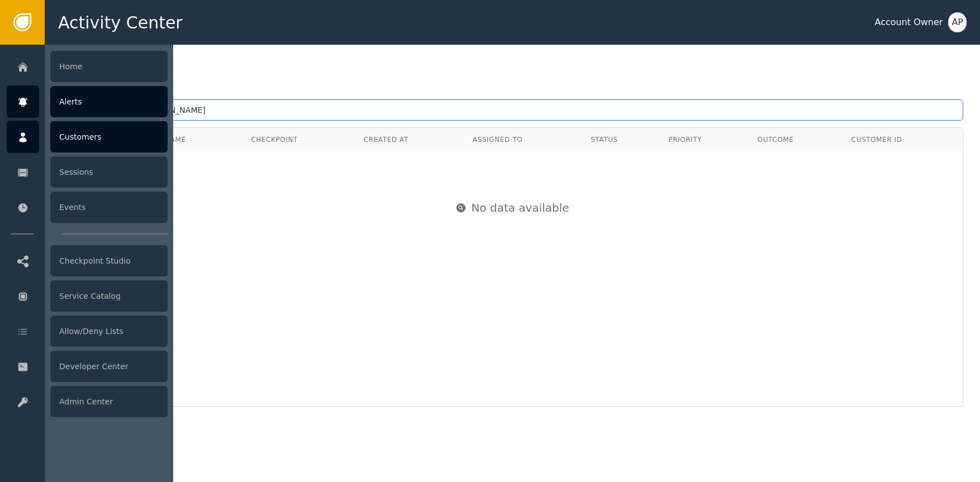 The width and height of the screenshot is (980, 482). Describe the element at coordinates (109, 261) in the screenshot. I see `div: Checkpoint Studio` at that location.